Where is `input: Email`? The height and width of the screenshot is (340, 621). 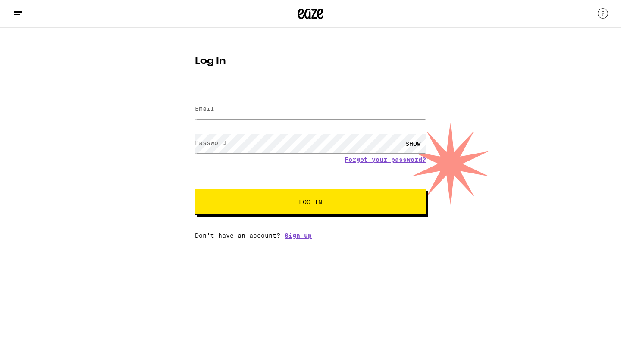
input: Email is located at coordinates (311, 109).